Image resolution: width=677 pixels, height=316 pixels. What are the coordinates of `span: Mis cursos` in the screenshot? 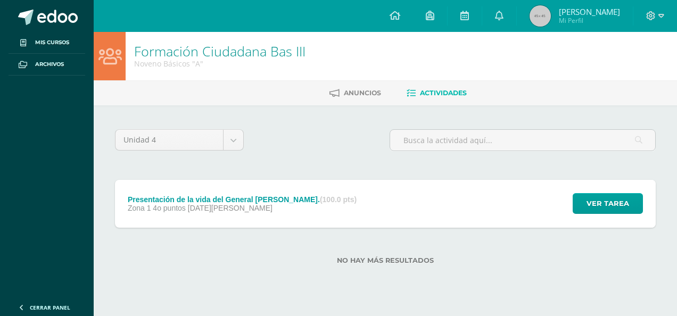 It's located at (52, 43).